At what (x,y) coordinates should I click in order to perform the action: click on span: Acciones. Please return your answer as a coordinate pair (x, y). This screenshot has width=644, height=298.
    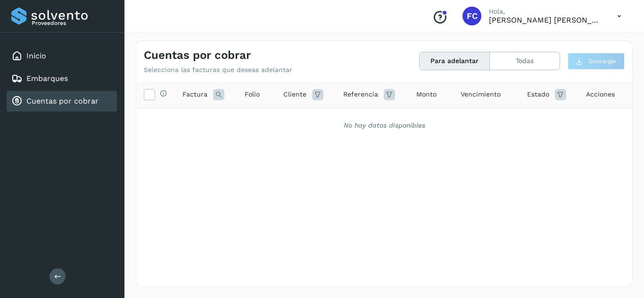
    Looking at the image, I should click on (600, 94).